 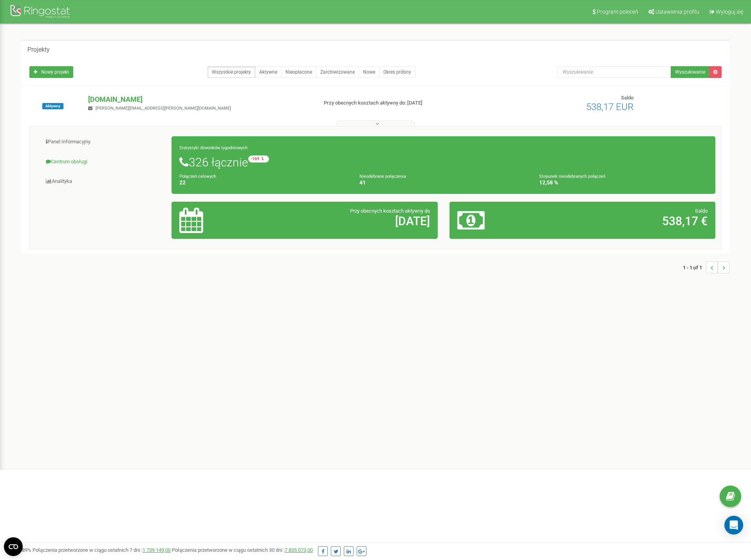 I want to click on h5: Projekty, so click(x=38, y=50).